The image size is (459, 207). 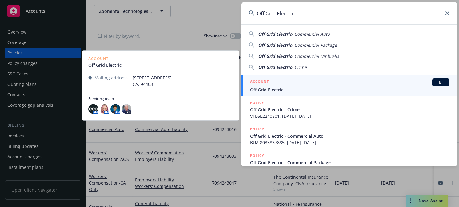 I want to click on span: Off Grid Electric - Commercial Package, so click(x=350, y=162).